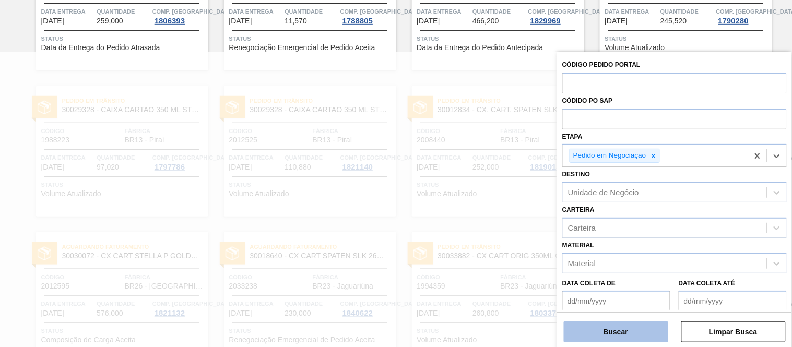 Image resolution: width=792 pixels, height=347 pixels. I want to click on label: Data coleta até, so click(707, 283).